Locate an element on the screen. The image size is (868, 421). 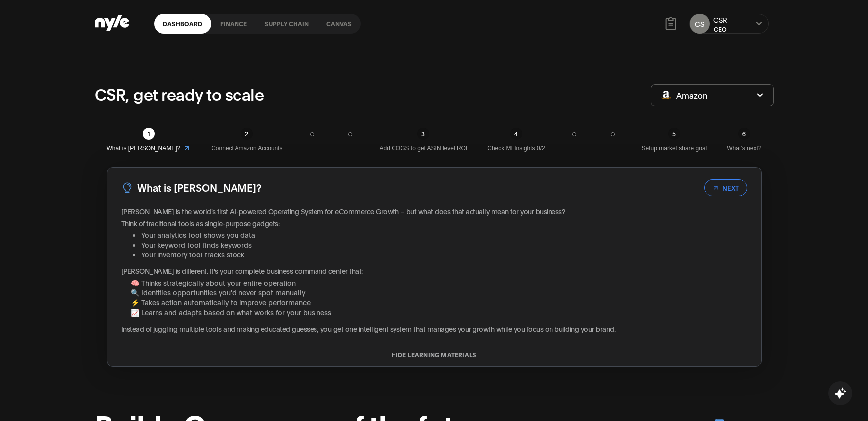
button: NEXT is located at coordinates (726, 188).